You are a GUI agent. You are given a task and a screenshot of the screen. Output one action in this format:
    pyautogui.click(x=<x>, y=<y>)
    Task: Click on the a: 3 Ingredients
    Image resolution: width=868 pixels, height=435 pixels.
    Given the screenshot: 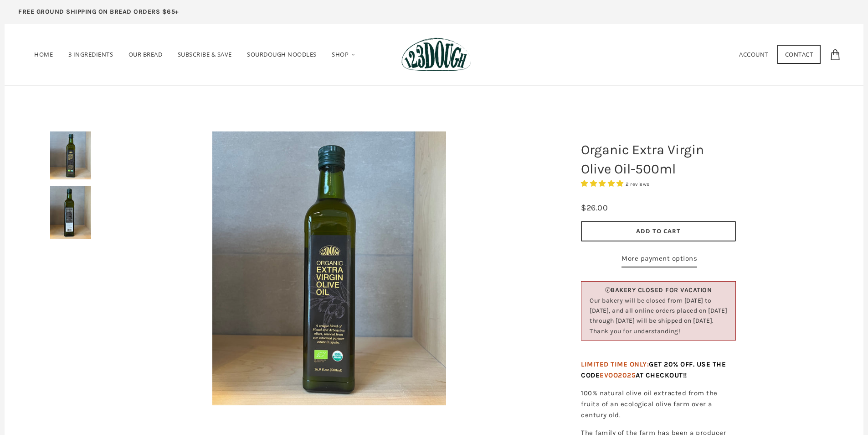 What is the action you would take?
    pyautogui.click(x=91, y=54)
    